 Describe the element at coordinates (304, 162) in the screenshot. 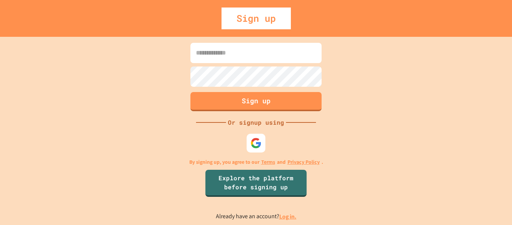

I see `a: Privacy Policy` at that location.